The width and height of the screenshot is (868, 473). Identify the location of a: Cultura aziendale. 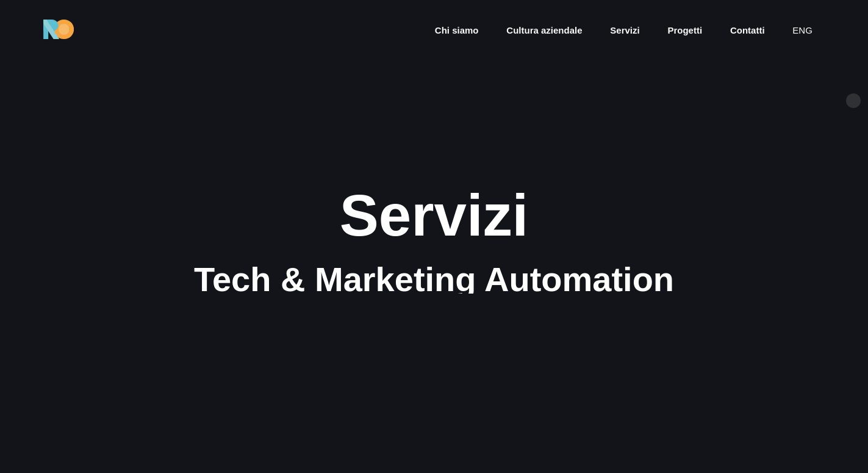
(544, 31).